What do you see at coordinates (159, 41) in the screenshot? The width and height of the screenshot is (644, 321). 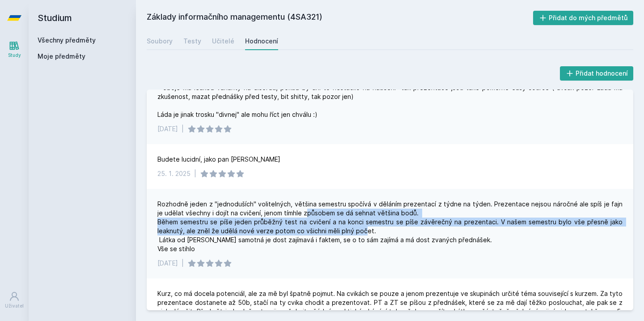 I see `div: Soubory` at bounding box center [159, 41].